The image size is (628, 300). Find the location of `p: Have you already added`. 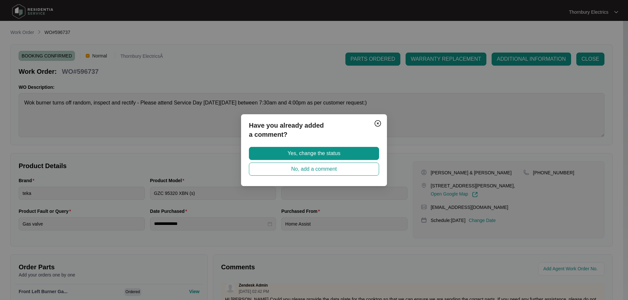

p: Have you already added is located at coordinates (314, 126).